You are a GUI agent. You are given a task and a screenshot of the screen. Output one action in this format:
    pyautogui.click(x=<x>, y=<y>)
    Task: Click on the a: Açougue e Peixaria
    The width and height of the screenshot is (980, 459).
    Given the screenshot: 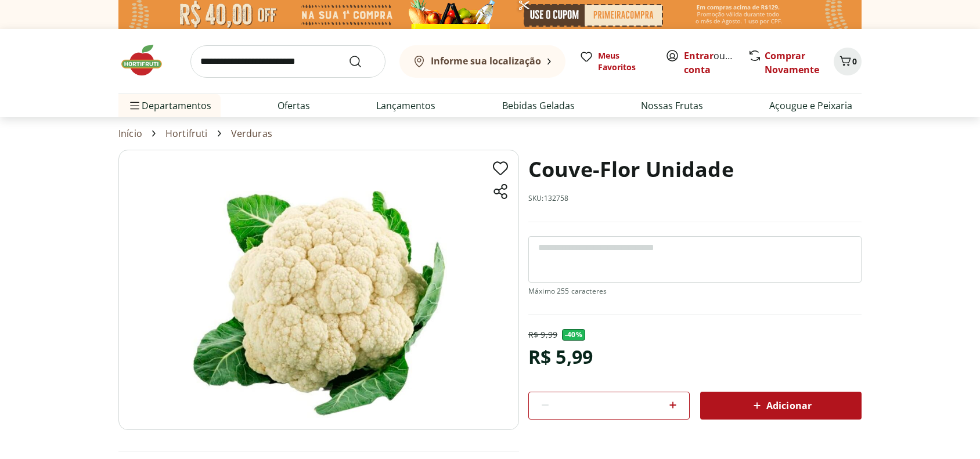 What is the action you would take?
    pyautogui.click(x=811, y=106)
    